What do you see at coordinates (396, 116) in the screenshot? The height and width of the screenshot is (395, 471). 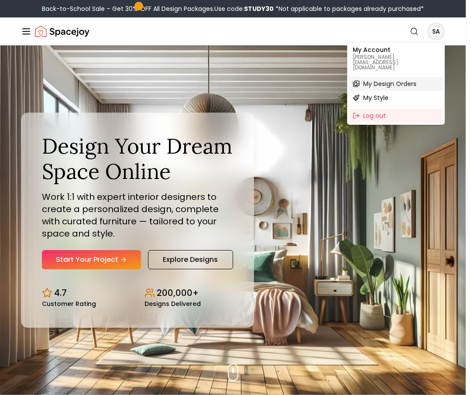 I see `div: Log out` at bounding box center [396, 116].